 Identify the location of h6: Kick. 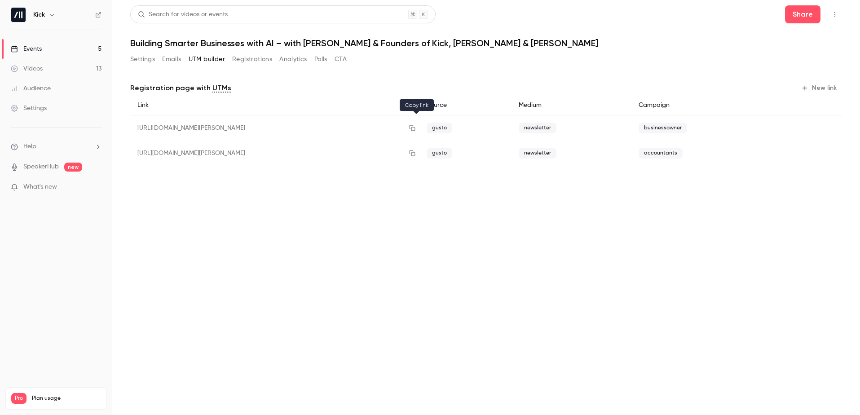
(39, 15).